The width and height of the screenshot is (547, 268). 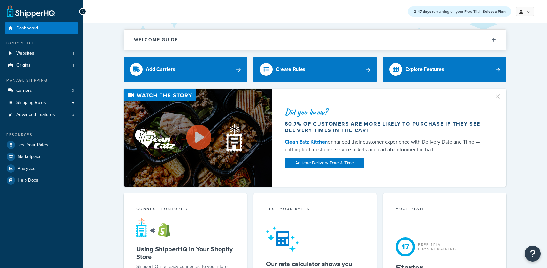 What do you see at coordinates (28, 180) in the screenshot?
I see `span: Help Docs` at bounding box center [28, 180].